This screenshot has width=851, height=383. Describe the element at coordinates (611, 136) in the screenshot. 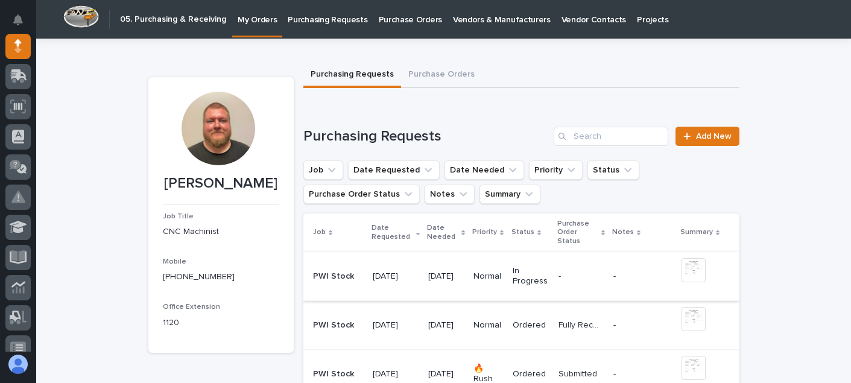

I see `input: Search` at that location.